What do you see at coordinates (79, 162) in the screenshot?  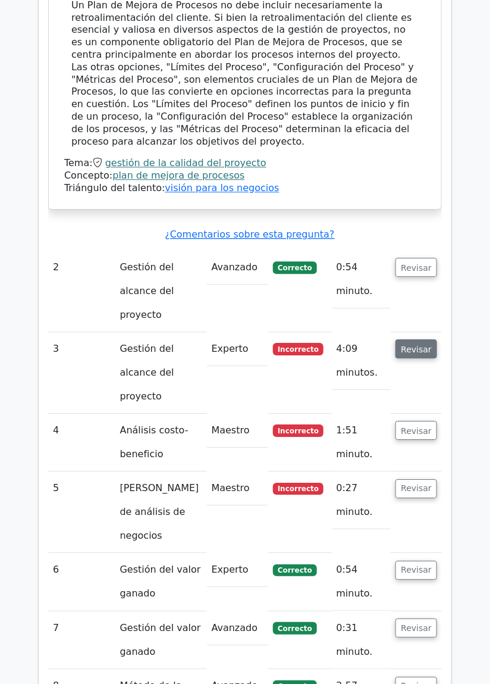 I see `font: Tema:` at bounding box center [79, 162].